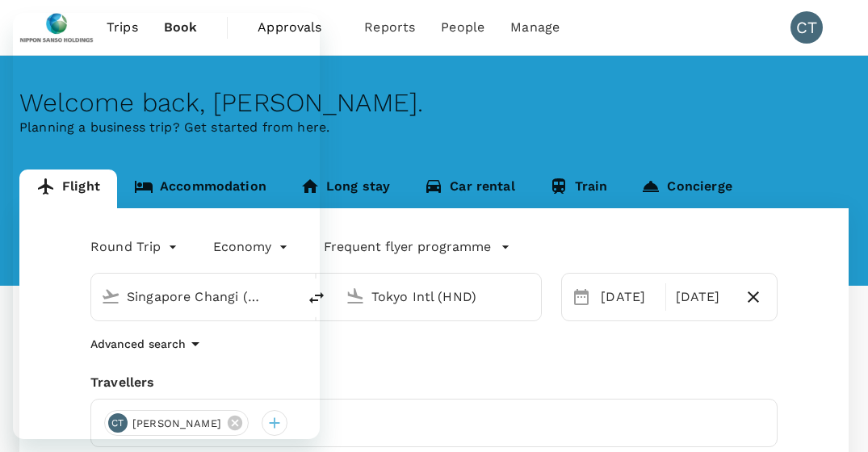  I want to click on span: Reports, so click(389, 27).